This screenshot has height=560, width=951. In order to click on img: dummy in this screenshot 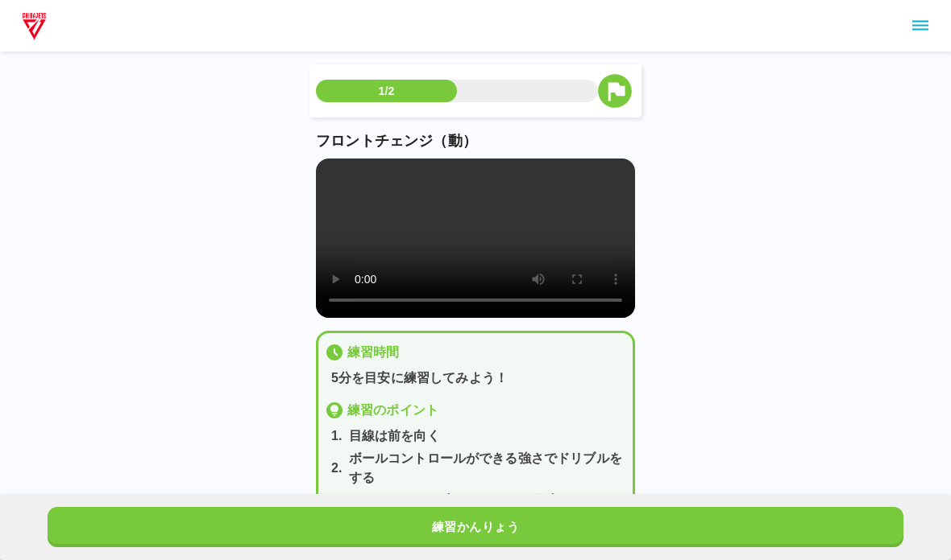, I will do `click(34, 26)`.